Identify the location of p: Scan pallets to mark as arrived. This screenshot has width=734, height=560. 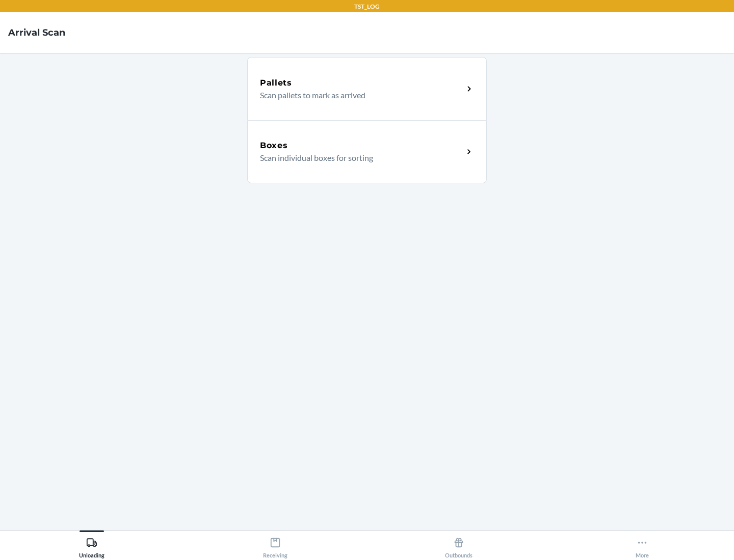
(357, 95).